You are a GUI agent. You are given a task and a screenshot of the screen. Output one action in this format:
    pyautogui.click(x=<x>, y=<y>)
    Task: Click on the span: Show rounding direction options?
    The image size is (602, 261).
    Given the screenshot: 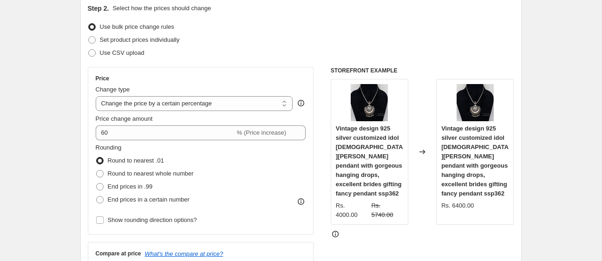 What is the action you would take?
    pyautogui.click(x=152, y=220)
    